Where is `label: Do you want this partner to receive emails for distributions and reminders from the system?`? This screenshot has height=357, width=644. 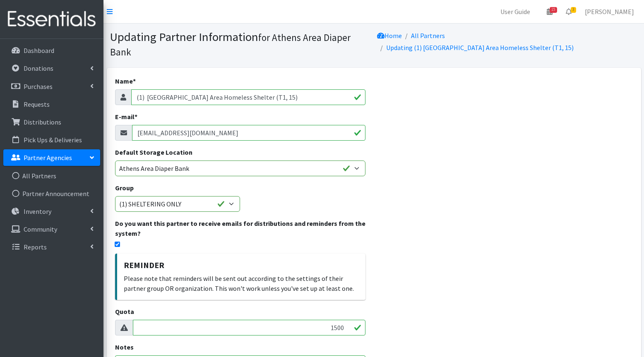
label: Do you want this partner to receive emails for distributions and reminders from the system? is located at coordinates (240, 228).